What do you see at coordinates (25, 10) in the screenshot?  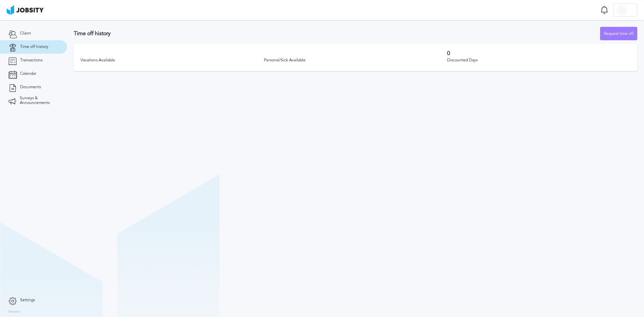 I see `img: ab4bad089aa723f57921c736e9817d99.png` at bounding box center [25, 10].